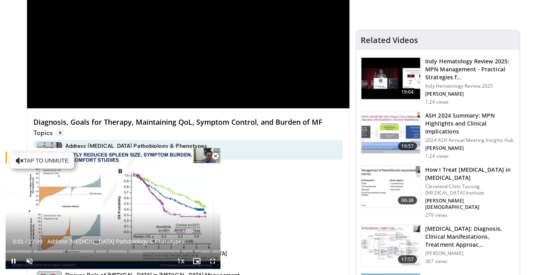 The image size is (547, 275). I want to click on button: Enable picture-in-picture mode, so click(197, 261).